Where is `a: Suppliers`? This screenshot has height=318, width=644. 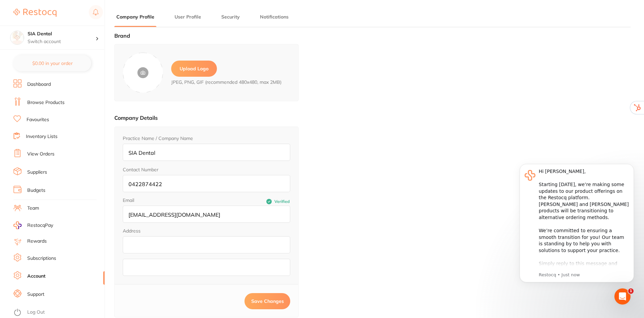 a: Suppliers is located at coordinates (37, 172).